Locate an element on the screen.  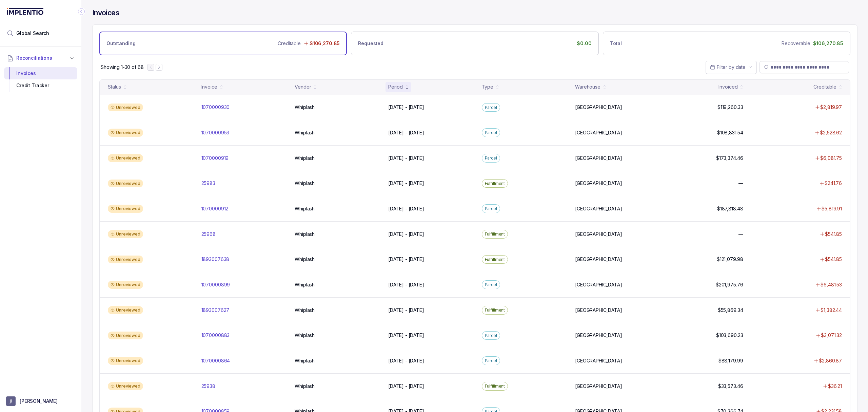
p: $2,860.87 is located at coordinates (831, 361).